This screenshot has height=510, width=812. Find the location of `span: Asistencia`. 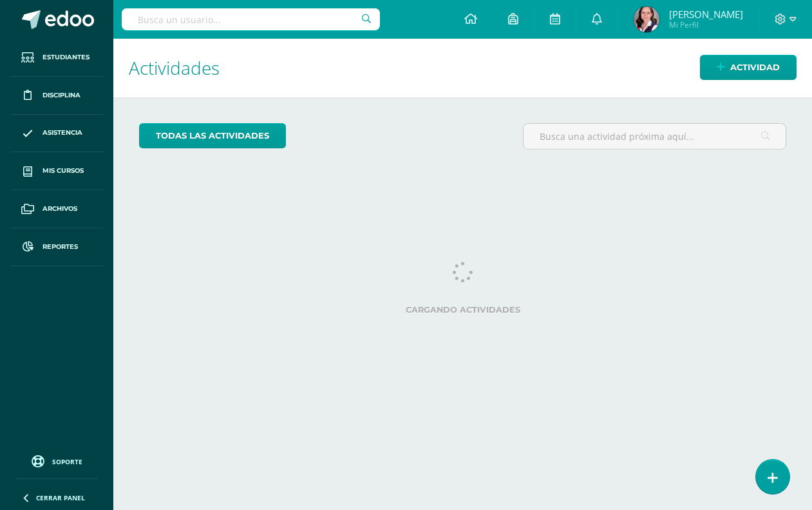

span: Asistencia is located at coordinates (63, 133).